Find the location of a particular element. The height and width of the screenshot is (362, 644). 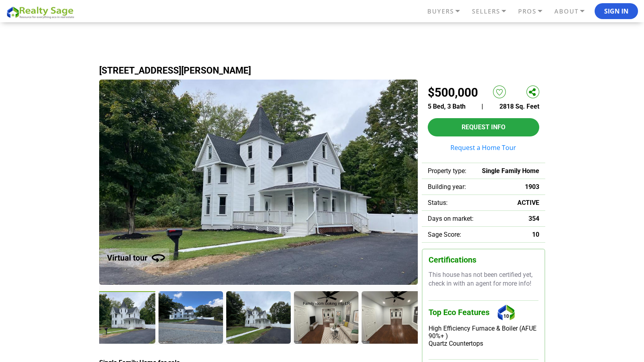

p: This house has not been certified yet, check in with an agent for more info! is located at coordinates (483, 279).